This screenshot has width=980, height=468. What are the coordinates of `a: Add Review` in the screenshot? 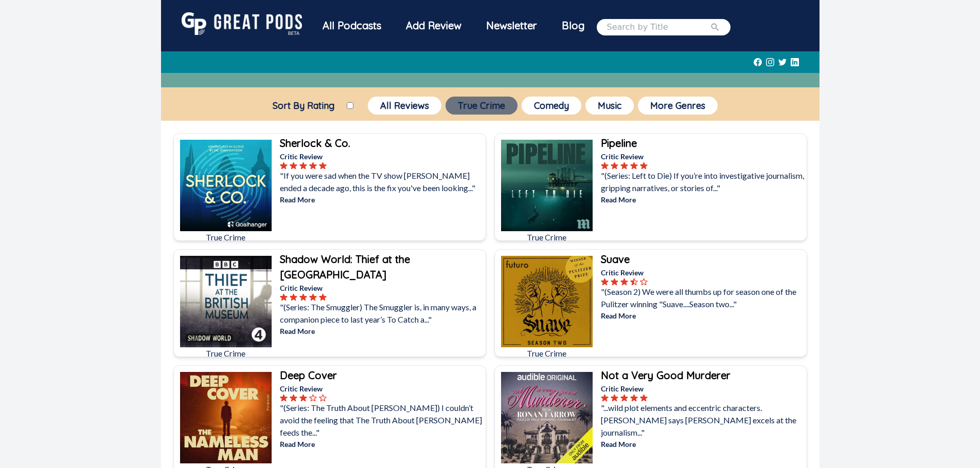 It's located at (433, 26).